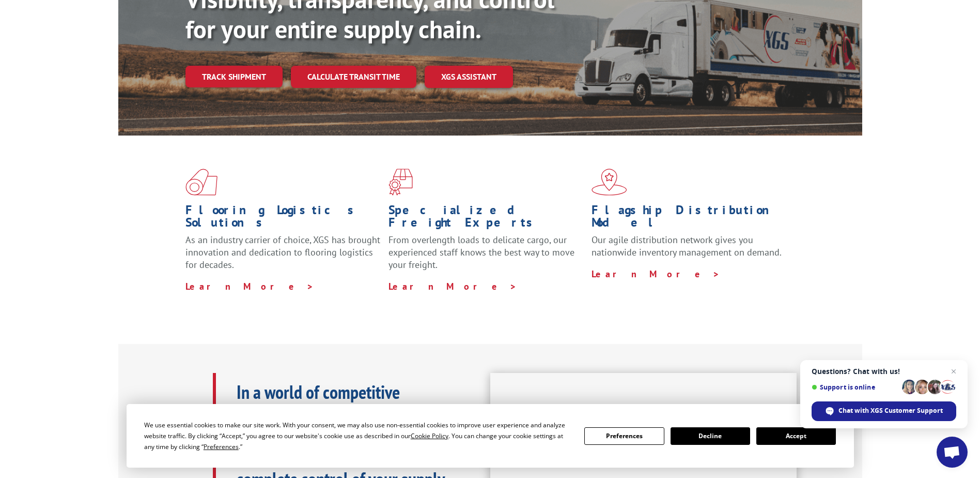  I want to click on div: We use essential cookies to make our site work. With your consent, we may also use non-essential ..., so click(358, 436).